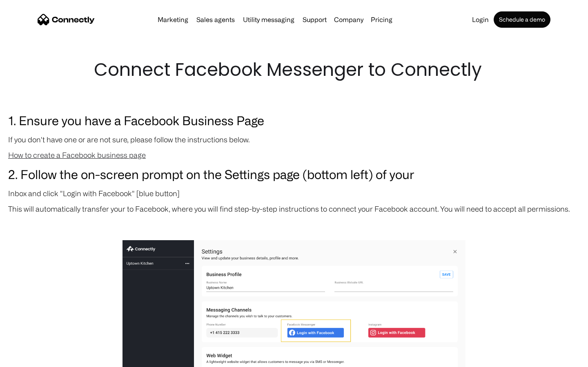 The width and height of the screenshot is (588, 367). I want to click on h3: 1. Ensure you have a Facebook Business Page, so click(294, 121).